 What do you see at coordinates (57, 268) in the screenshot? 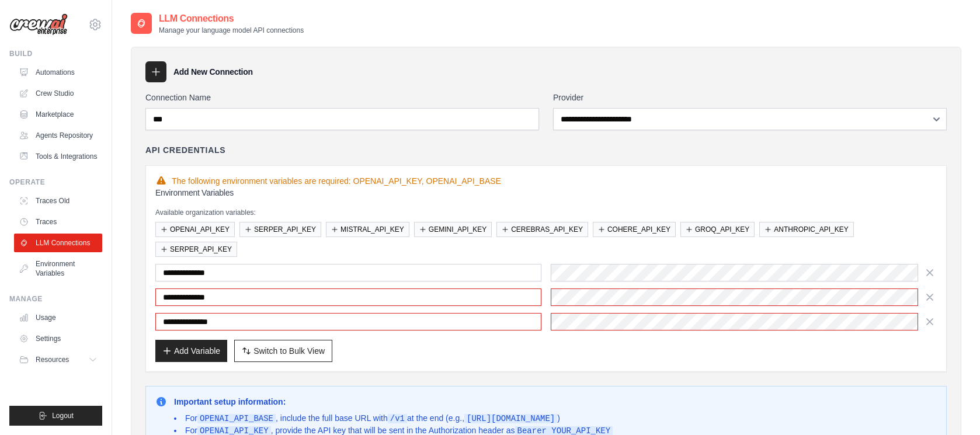
I see `a: Environment Variables` at bounding box center [57, 268].